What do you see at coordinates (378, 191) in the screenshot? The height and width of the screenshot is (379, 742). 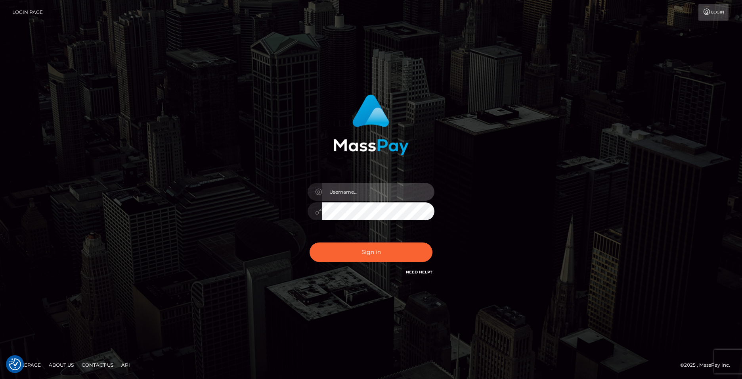 I see `input: Username...` at bounding box center [378, 191].